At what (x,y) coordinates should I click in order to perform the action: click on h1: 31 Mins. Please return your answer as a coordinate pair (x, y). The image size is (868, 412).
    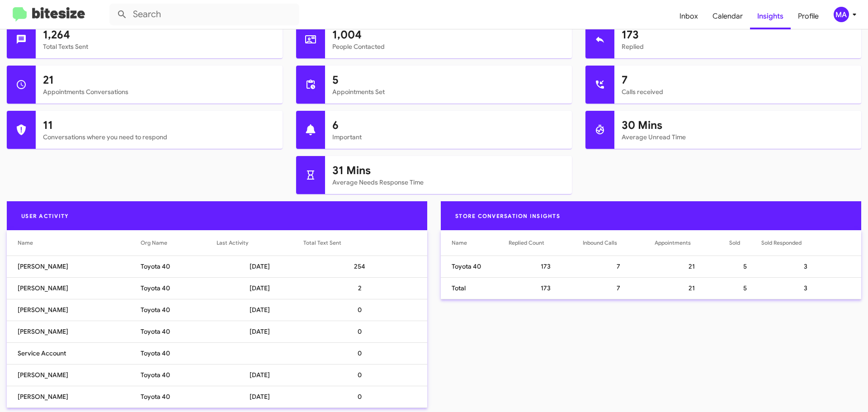
    Looking at the image, I should click on (448, 171).